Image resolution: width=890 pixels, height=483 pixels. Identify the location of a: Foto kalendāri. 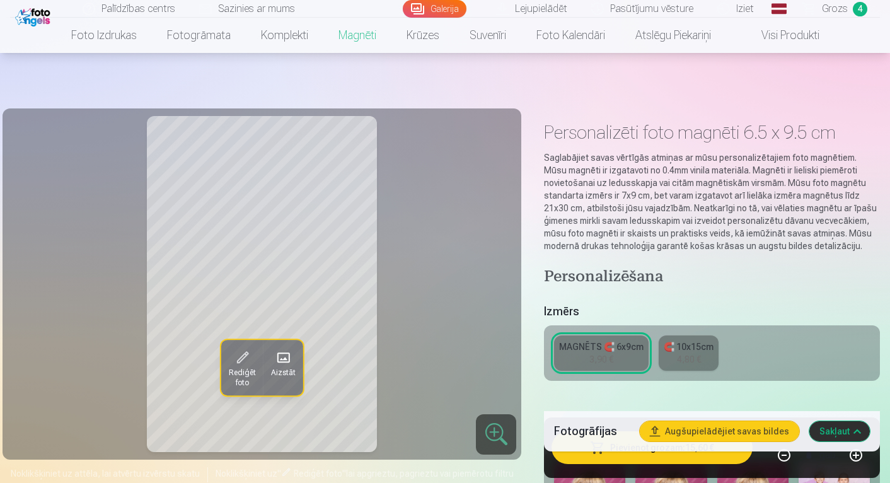
(571, 35).